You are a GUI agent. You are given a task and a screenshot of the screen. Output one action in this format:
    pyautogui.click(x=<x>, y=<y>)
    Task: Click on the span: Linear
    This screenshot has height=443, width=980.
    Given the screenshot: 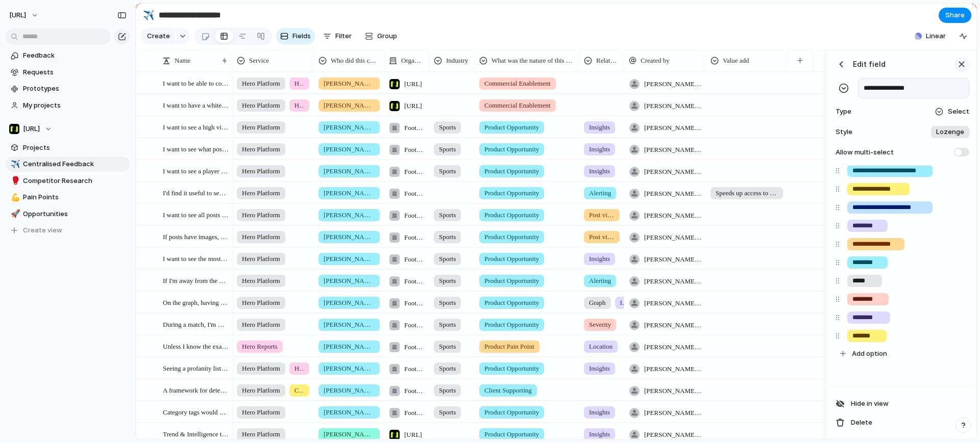 What is the action you would take?
    pyautogui.click(x=935, y=36)
    